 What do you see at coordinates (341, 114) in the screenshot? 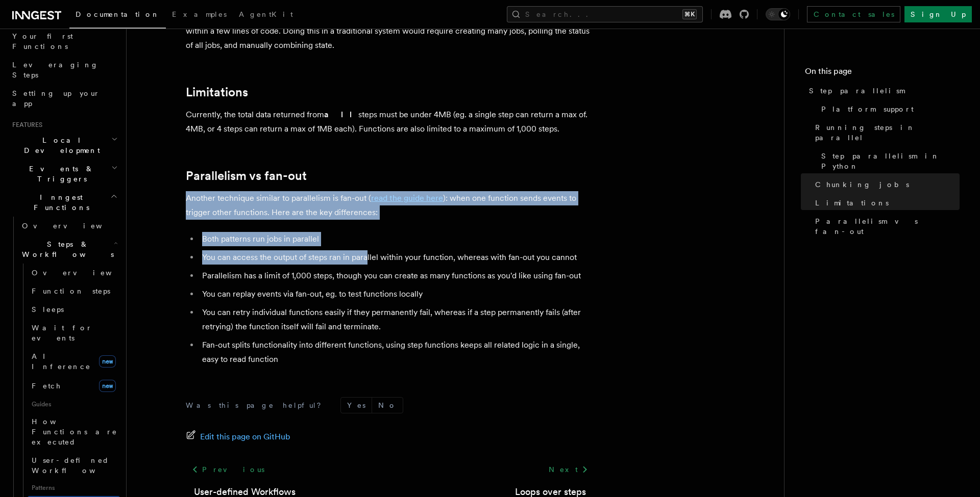
I see `strong: all` at bounding box center [341, 114].